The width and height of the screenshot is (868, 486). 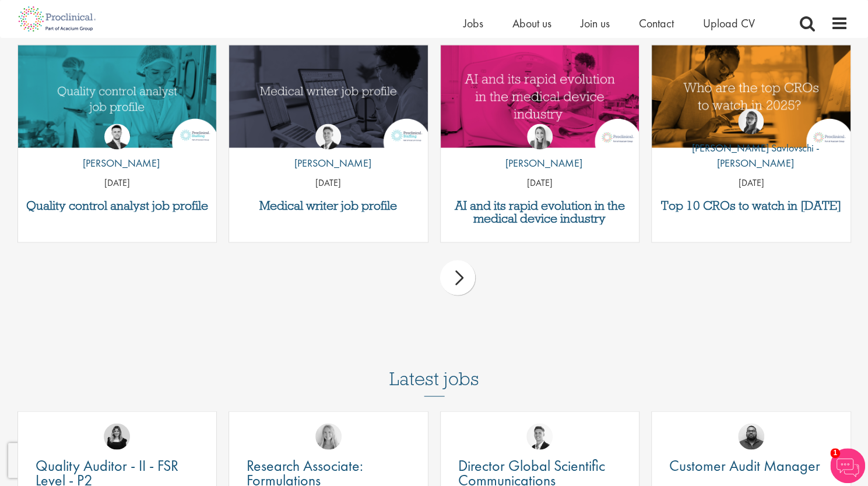 I want to click on img: Molly Colclough, so click(x=117, y=436).